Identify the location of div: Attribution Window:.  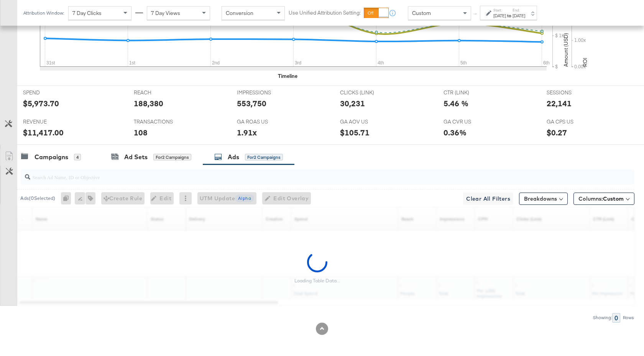
(44, 13).